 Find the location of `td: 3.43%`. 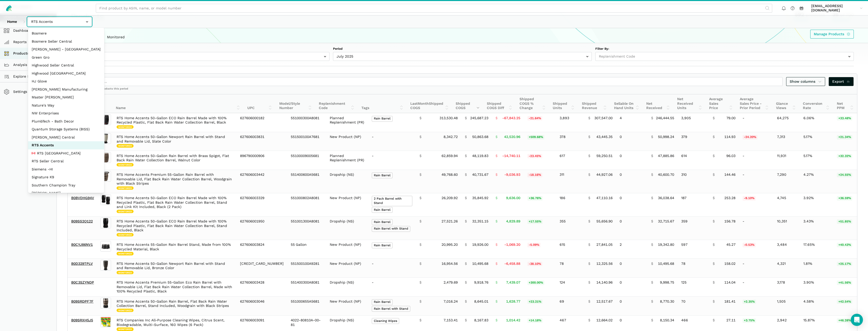

td: 3.43% is located at coordinates (817, 228).